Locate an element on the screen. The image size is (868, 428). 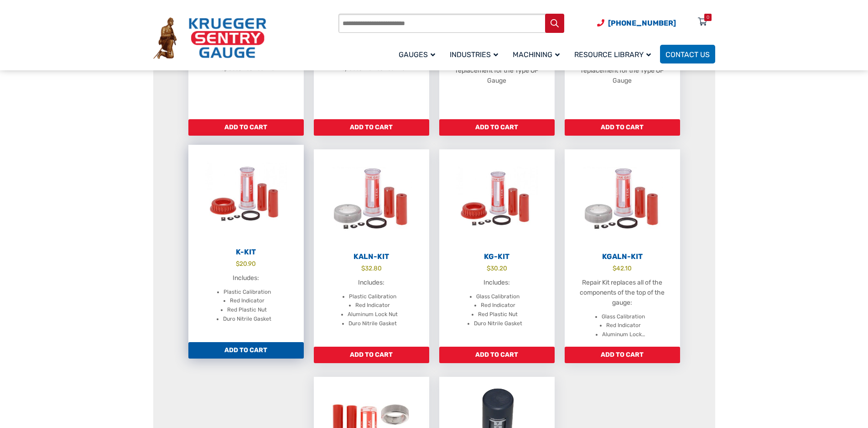
bdi: 32.80 is located at coordinates (372, 268).